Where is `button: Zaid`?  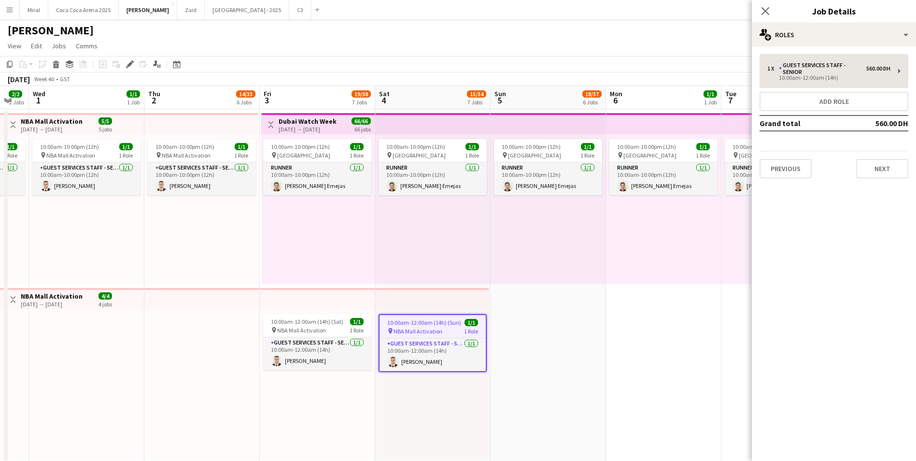 button: Zaid is located at coordinates (191, 10).